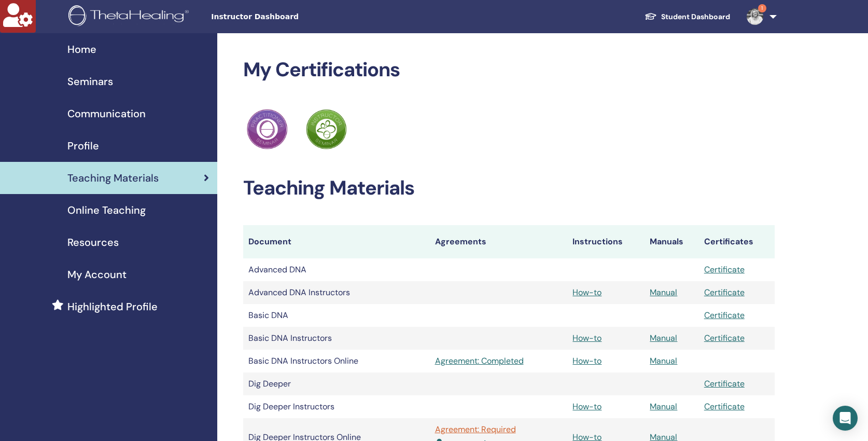 This screenshot has height=441, width=868. What do you see at coordinates (106, 210) in the screenshot?
I see `span: Online Teaching` at bounding box center [106, 210].